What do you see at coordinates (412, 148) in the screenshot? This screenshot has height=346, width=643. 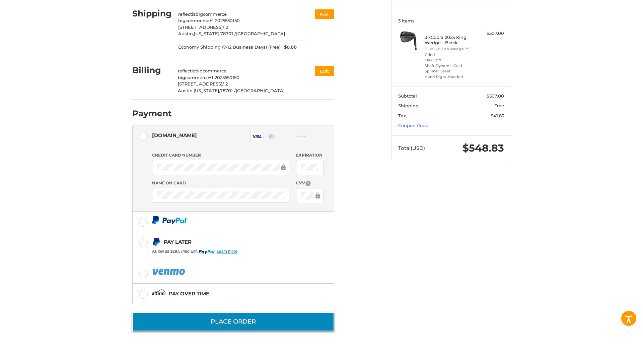 I see `span: Total (USD)` at bounding box center [412, 148].